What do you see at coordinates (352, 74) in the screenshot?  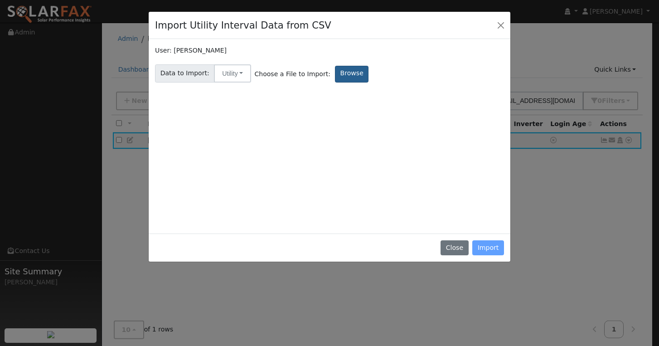 I see `label: Browse` at bounding box center [352, 74].